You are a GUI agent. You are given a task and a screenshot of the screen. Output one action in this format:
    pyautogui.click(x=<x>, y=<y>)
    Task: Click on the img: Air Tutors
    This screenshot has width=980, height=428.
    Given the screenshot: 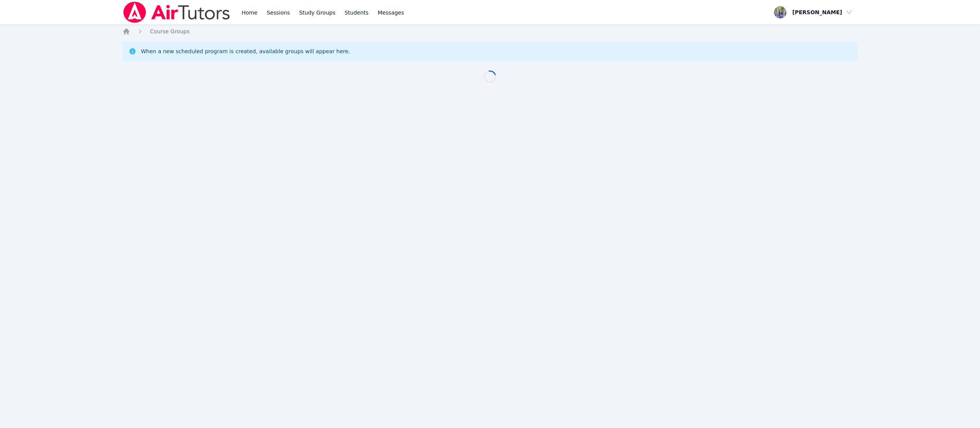 What is the action you would take?
    pyautogui.click(x=176, y=12)
    